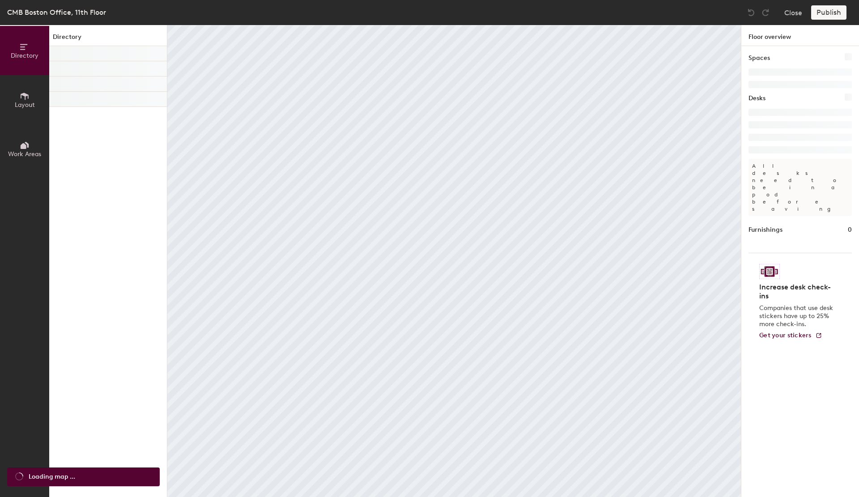 Image resolution: width=859 pixels, height=497 pixels. I want to click on h1: Desks, so click(757, 98).